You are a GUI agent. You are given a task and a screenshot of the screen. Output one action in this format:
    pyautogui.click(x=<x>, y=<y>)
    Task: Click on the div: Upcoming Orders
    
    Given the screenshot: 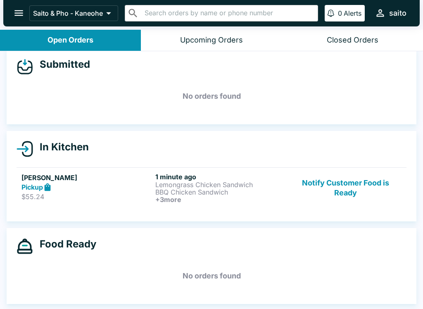 What is the action you would take?
    pyautogui.click(x=212, y=40)
    